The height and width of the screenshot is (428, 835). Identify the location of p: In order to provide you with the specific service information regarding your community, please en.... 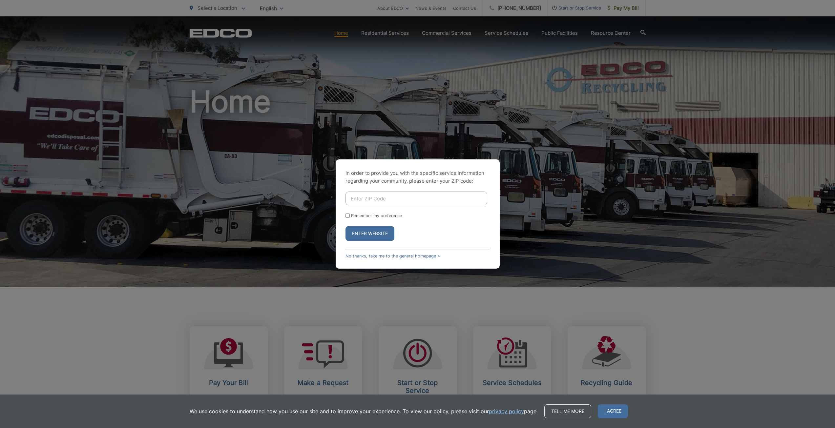
(418, 177).